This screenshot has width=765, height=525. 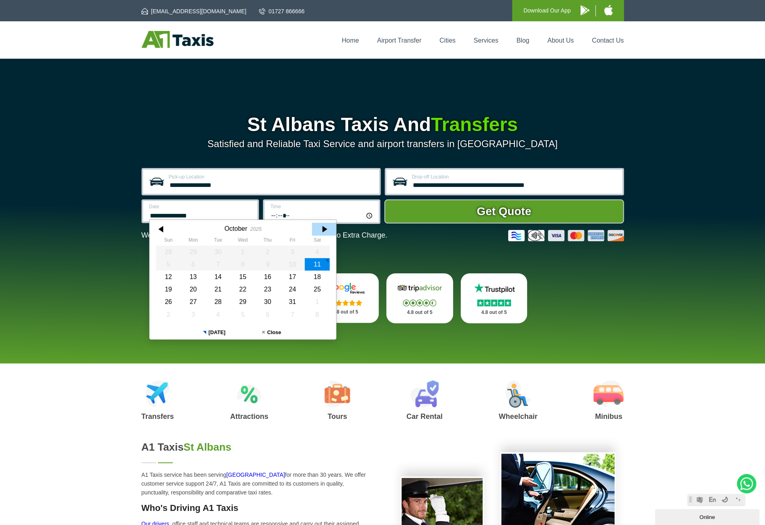 What do you see at coordinates (475, 124) in the screenshot?
I see `span: Transfers` at bounding box center [475, 124].